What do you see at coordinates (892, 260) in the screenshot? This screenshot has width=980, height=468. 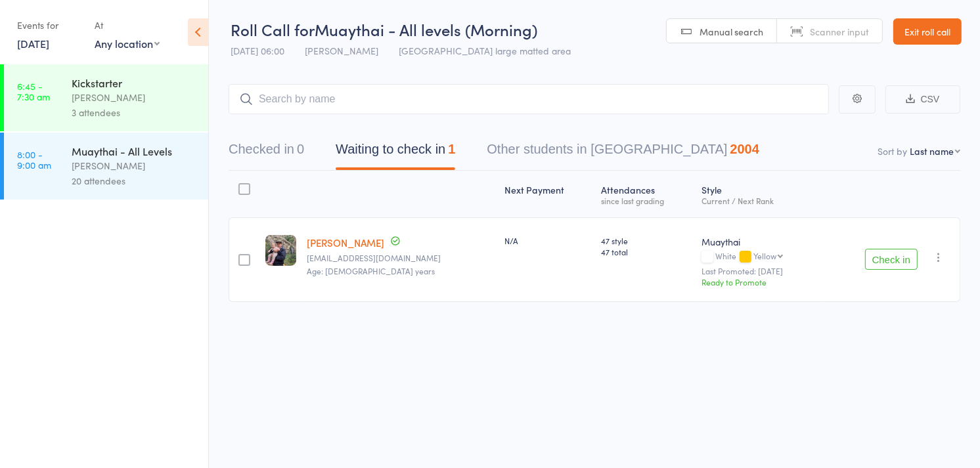 I see `button: Check in` at bounding box center [892, 260].